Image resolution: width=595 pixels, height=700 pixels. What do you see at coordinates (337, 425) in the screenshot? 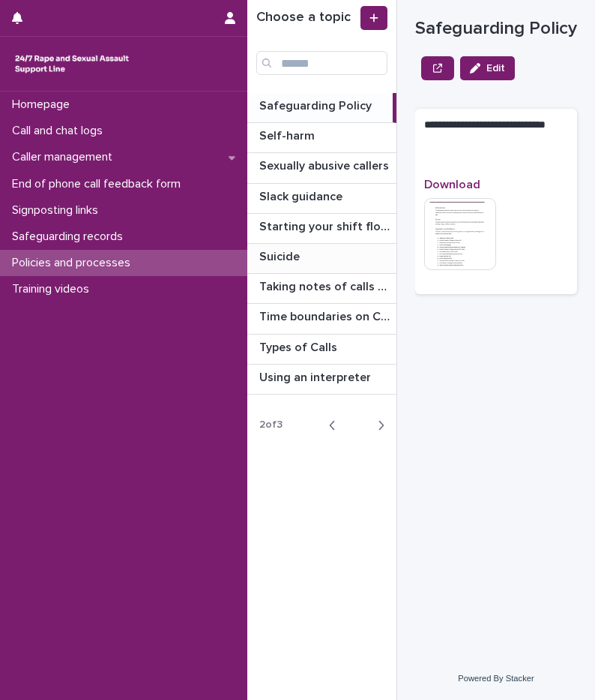
I see `button: Back` at bounding box center [337, 425].